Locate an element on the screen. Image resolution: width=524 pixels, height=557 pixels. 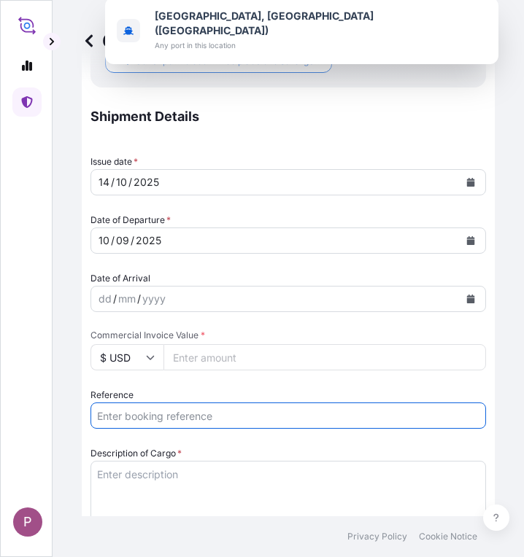
label: Description of Cargo is located at coordinates (136, 454).